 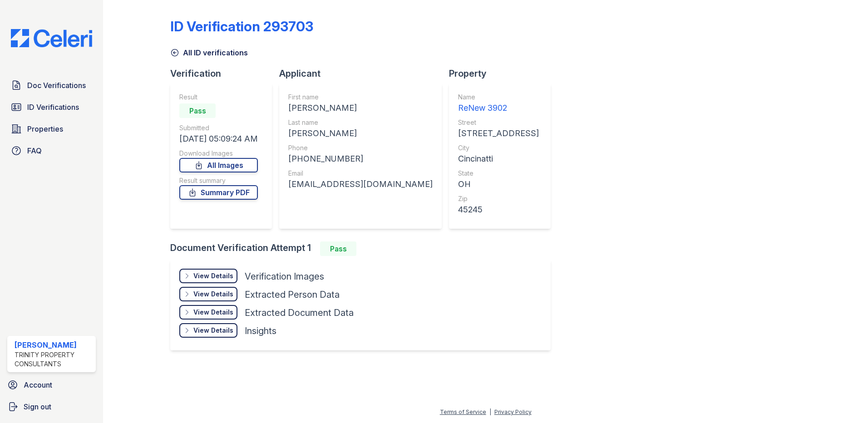 What do you see at coordinates (504, 73) in the screenshot?
I see `div: Property` at bounding box center [504, 73].